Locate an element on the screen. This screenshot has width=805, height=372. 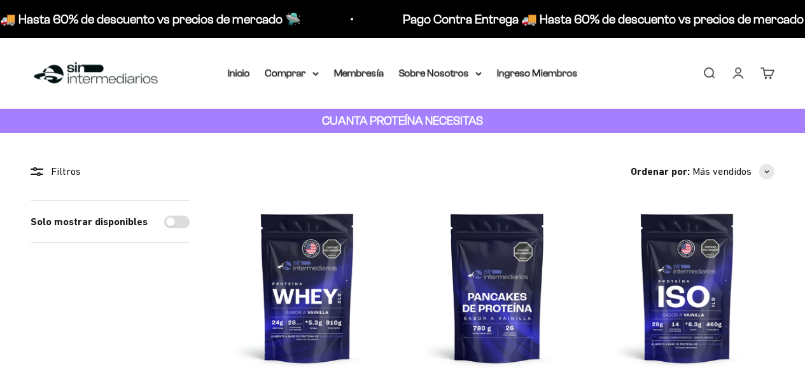
a: Membresía is located at coordinates (359, 73).